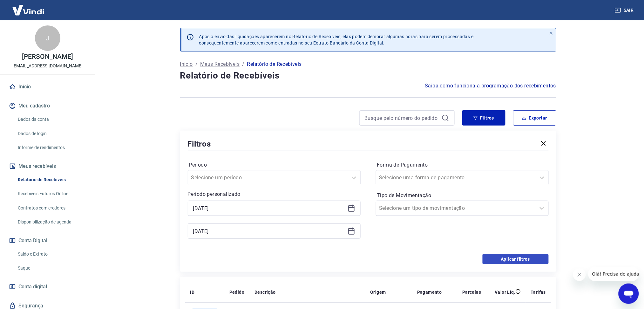 The width and height of the screenshot is (644, 309). Describe the element at coordinates (269, 231) in the screenshot. I see `input: Data final` at that location.